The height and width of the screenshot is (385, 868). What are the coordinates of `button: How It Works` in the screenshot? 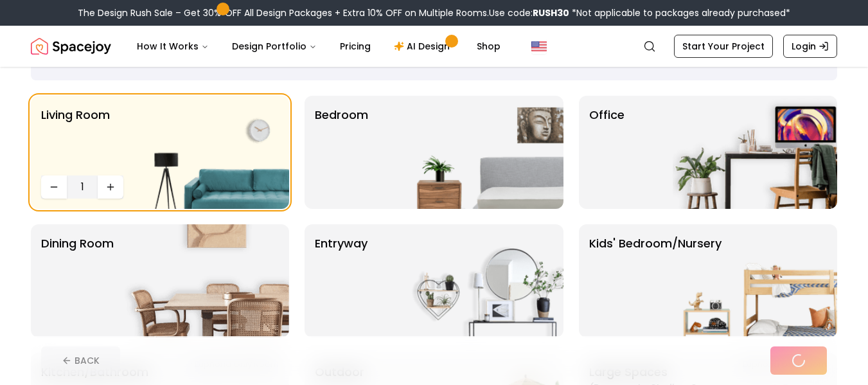 It's located at (173, 46).